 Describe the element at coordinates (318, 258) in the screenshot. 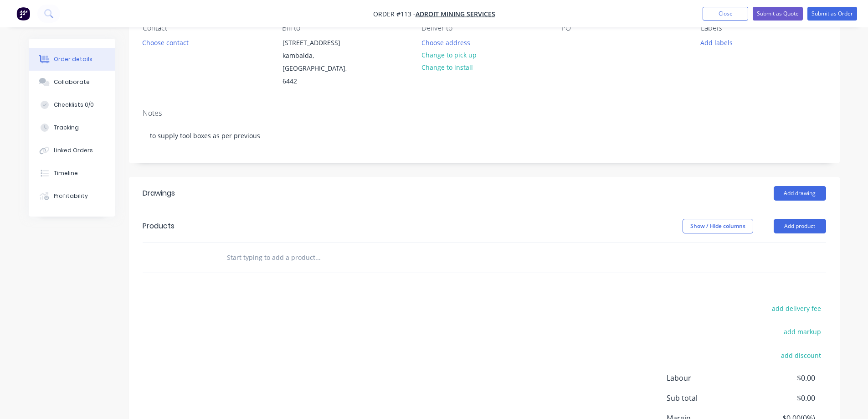

I see `input: Start typing to add a product...` at that location.